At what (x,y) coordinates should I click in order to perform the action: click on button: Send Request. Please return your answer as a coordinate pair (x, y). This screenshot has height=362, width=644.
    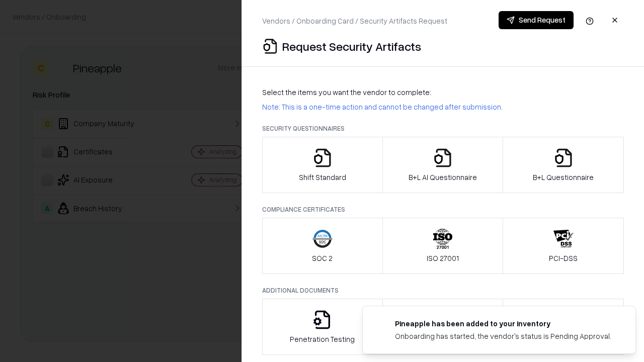
    Looking at the image, I should click on (536, 20).